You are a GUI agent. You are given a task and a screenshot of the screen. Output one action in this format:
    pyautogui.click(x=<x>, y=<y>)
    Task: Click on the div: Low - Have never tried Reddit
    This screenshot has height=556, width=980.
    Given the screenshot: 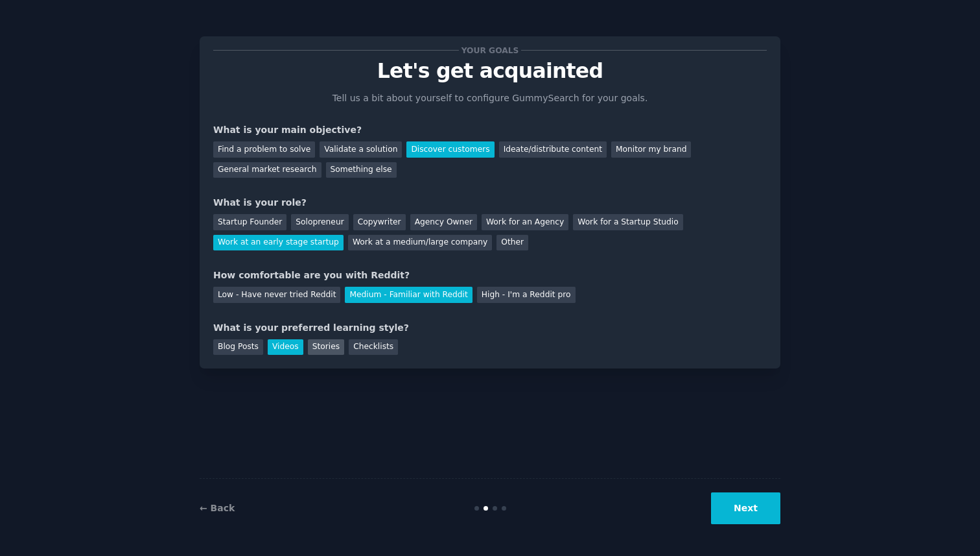 What is the action you would take?
    pyautogui.click(x=277, y=294)
    